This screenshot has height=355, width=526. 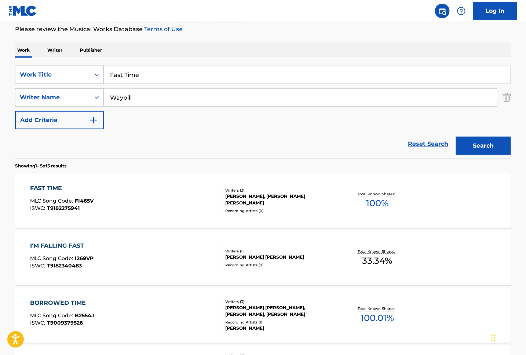 I want to click on p: Please review the Musical Works Database, so click(x=263, y=29).